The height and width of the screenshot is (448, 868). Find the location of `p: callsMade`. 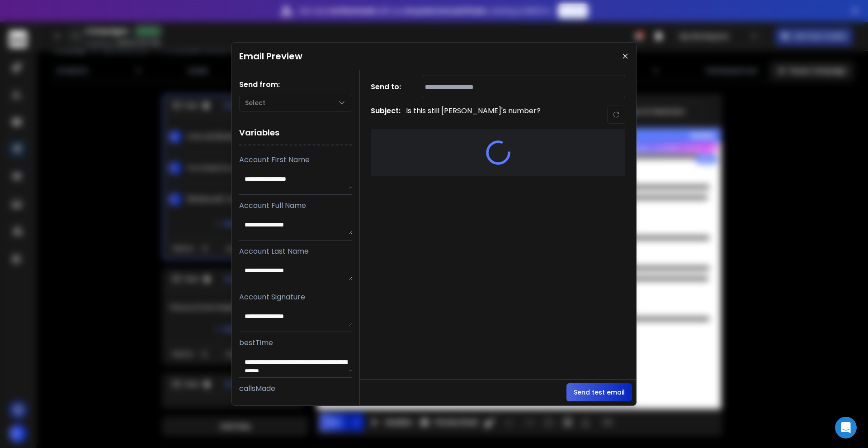

p: callsMade is located at coordinates (296, 388).